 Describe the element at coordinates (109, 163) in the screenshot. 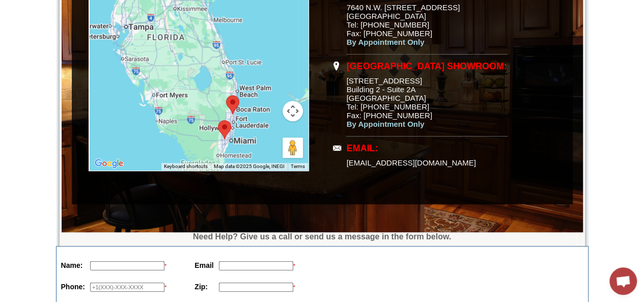

I see `img: Google` at that location.